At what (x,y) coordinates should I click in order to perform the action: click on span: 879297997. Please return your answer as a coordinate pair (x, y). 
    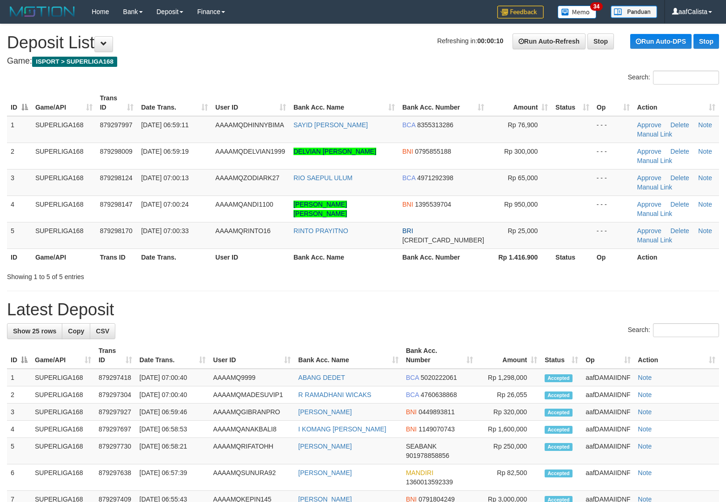
    Looking at the image, I should click on (116, 125).